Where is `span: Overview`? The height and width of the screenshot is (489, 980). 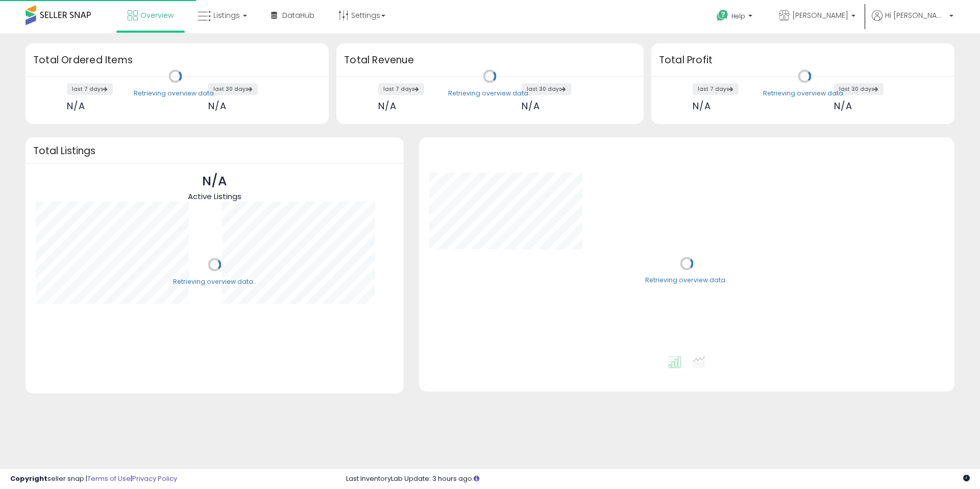
span: Overview is located at coordinates (157, 15).